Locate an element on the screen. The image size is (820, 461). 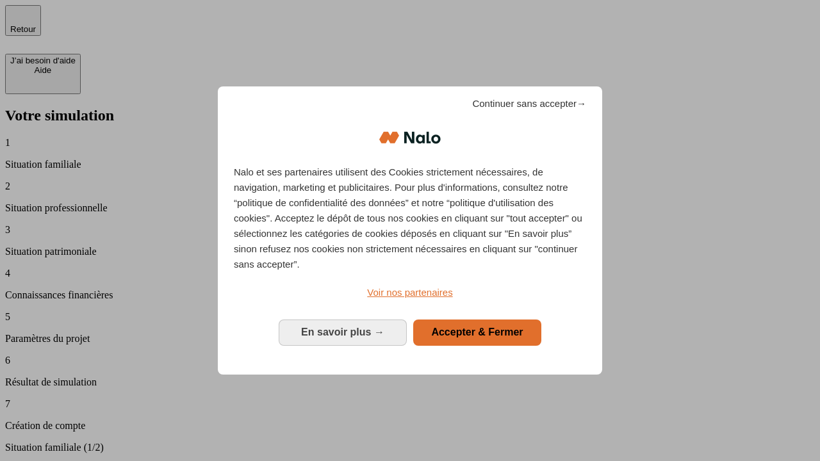
span: Continuer sans accepter→ is located at coordinates (529, 104).